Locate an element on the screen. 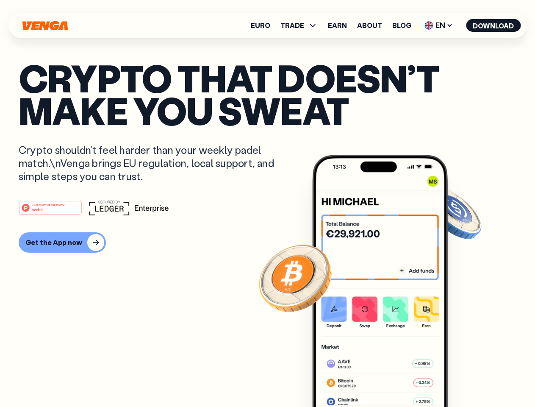 The height and width of the screenshot is (407, 535). a: Get the App now is located at coordinates (267, 242).